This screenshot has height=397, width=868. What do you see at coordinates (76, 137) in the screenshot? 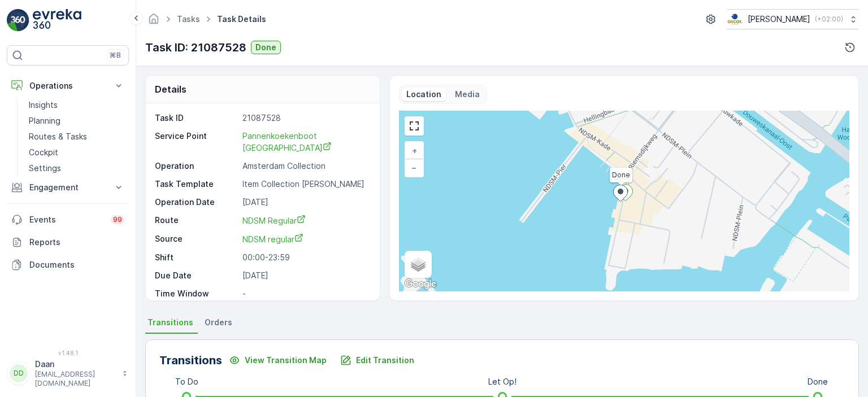
I see `a: Routes & Tasks` at bounding box center [76, 137].